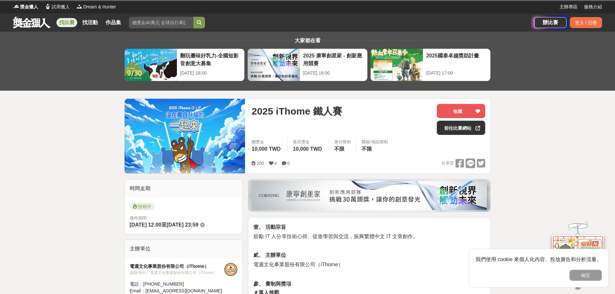  Describe the element at coordinates (336, 236) in the screenshot. I see `span: 鼓勵 IT 人分享技術心得、促進學習與交流，振興繁體中文 IT 文章創作。` at that location.